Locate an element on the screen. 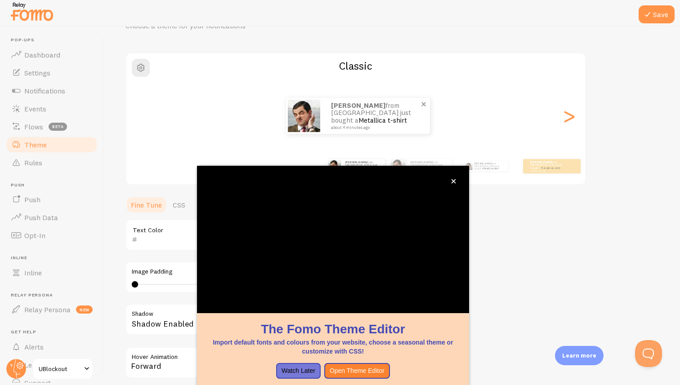  a: Events is located at coordinates (52, 109).